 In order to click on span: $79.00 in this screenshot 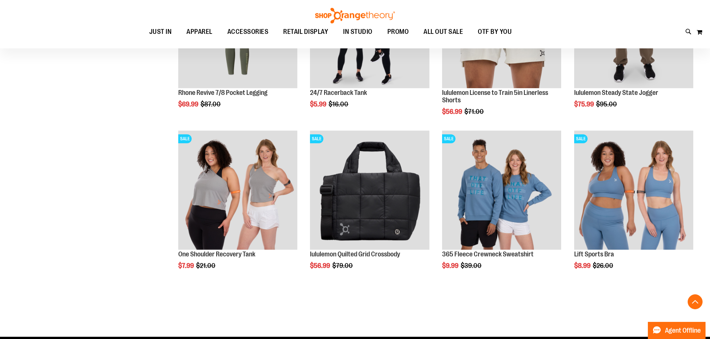, I will do `click(343, 266)`.